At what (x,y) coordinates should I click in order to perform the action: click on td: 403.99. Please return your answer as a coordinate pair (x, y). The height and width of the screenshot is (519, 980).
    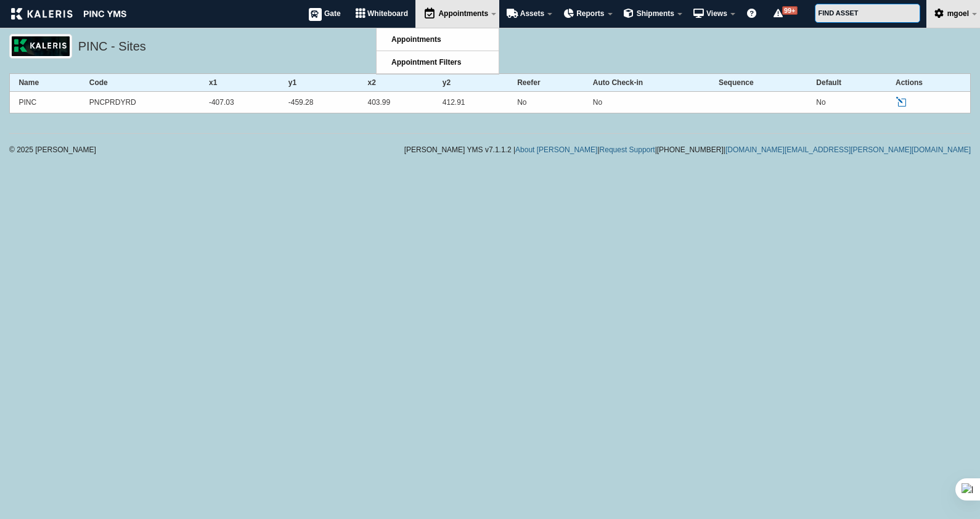
    Looking at the image, I should click on (395, 102).